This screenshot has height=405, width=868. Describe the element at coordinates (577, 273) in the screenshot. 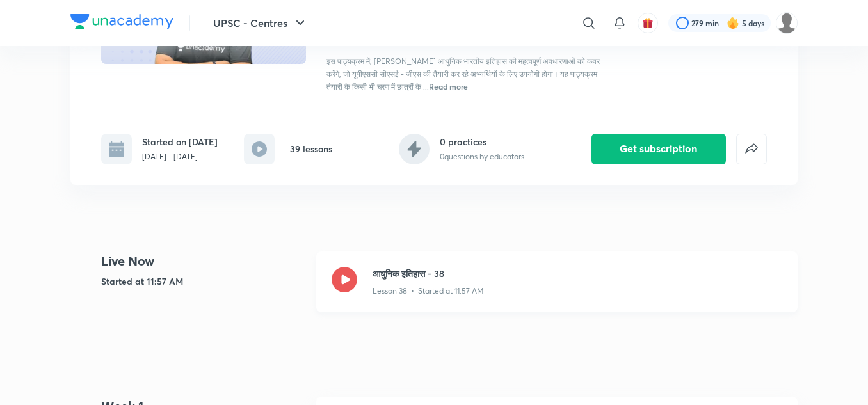

I see `h3: आधुनिक इतिहास - 38` at that location.